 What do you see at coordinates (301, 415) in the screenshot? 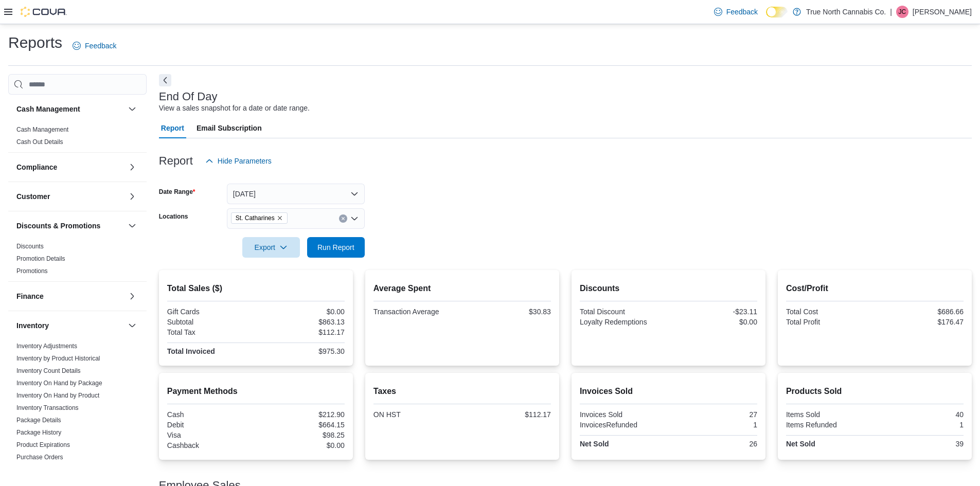
I see `div: $212.90` at bounding box center [301, 415].